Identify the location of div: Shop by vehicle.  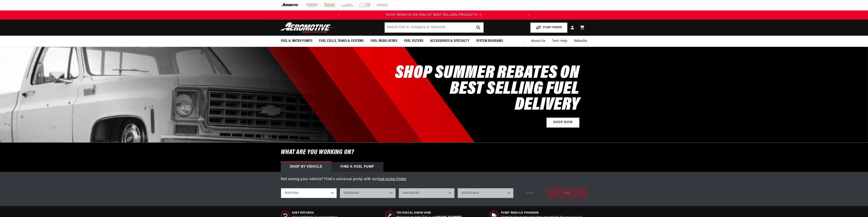
(306, 167).